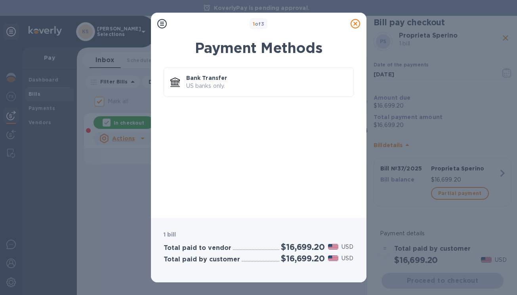 The height and width of the screenshot is (295, 517). What do you see at coordinates (266, 78) in the screenshot?
I see `p: Bank Transfer` at bounding box center [266, 78].